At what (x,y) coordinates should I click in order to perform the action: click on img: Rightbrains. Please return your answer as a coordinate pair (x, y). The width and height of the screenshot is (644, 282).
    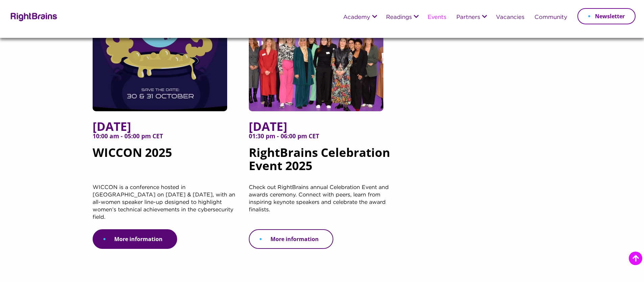
    Looking at the image, I should click on (33, 16).